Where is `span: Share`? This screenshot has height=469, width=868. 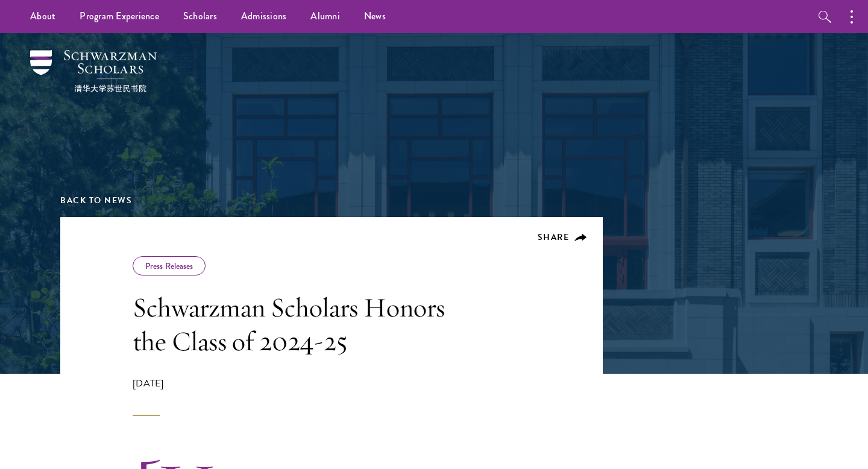
span: Share is located at coordinates (553, 236).